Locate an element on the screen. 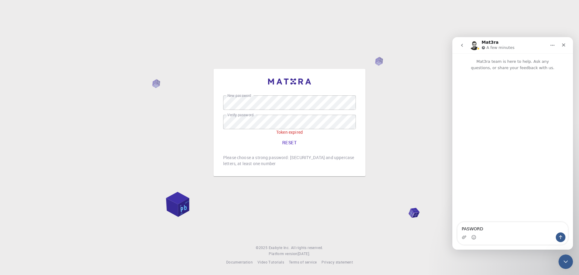  button: Emoji picker is located at coordinates (21, 200).